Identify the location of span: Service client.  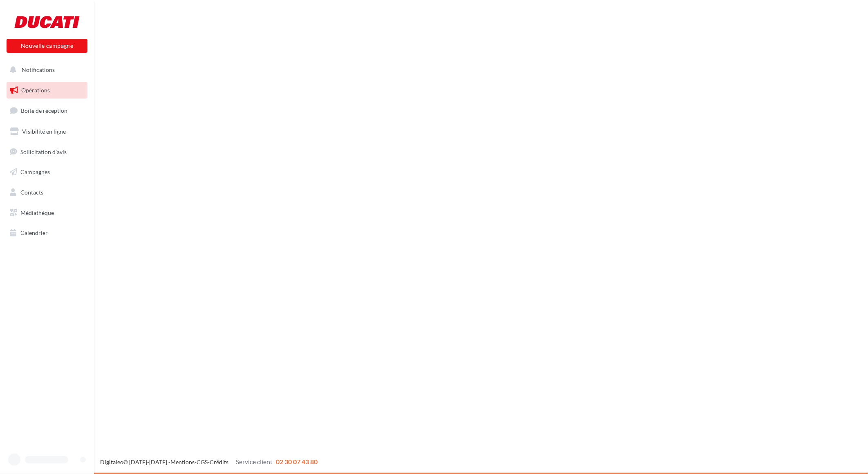
(254, 461).